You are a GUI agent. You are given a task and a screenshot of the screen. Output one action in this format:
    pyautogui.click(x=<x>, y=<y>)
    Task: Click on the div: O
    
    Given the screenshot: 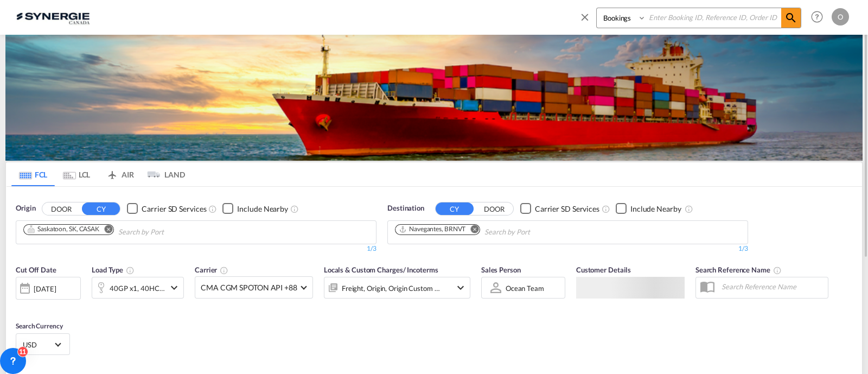 What is the action you would take?
    pyautogui.click(x=841, y=17)
    